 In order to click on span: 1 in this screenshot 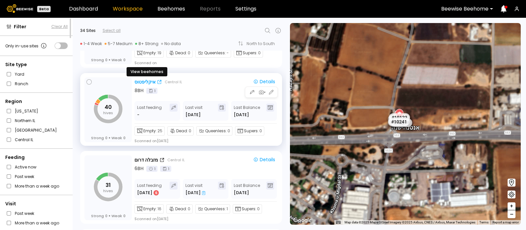, I will do `click(227, 209)`.